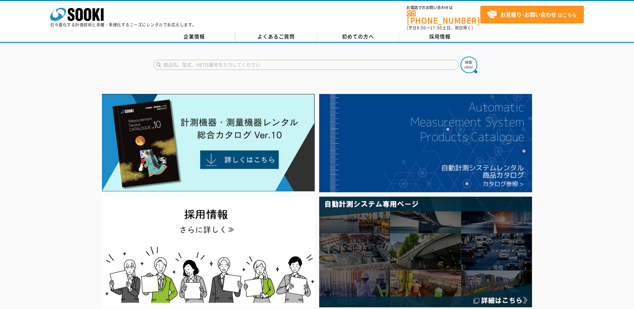  What do you see at coordinates (443, 8) in the screenshot?
I see `span: お電話でのお問い合わせは` at bounding box center [443, 8].